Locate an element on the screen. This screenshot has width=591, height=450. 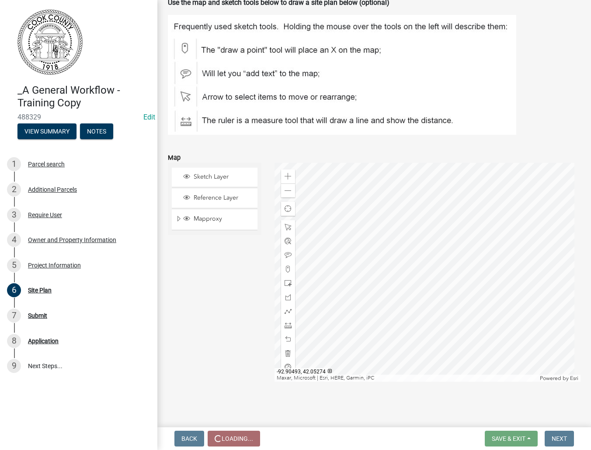
div: Require User is located at coordinates (45, 215).